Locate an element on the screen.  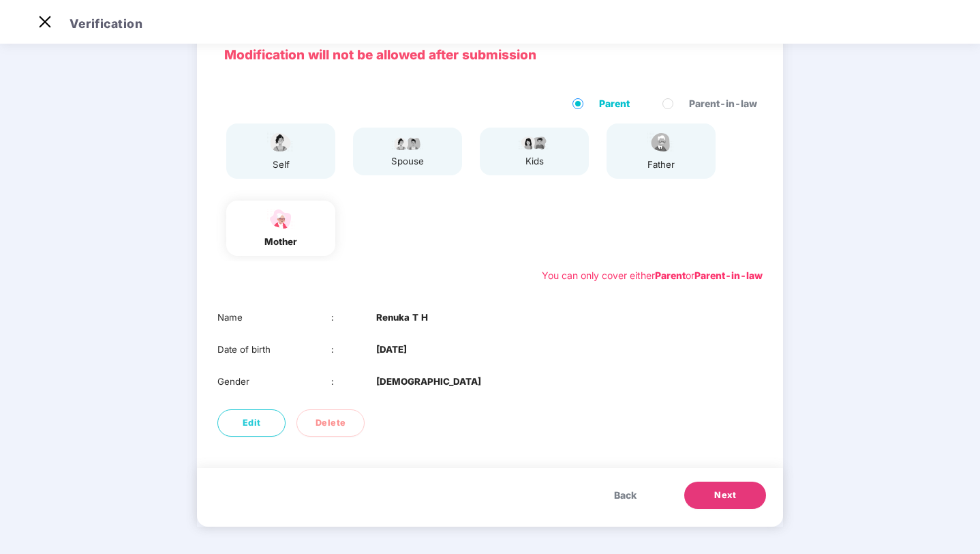
span: Edit is located at coordinates (252, 423).